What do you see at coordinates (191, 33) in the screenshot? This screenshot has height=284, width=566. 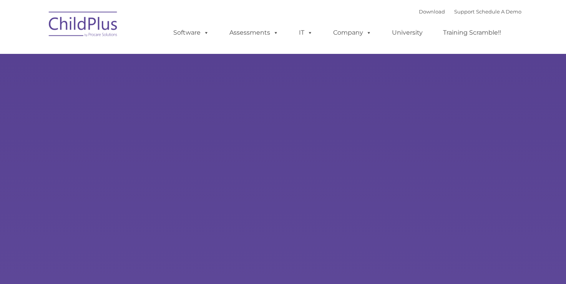 I see `a: Software` at bounding box center [191, 33].